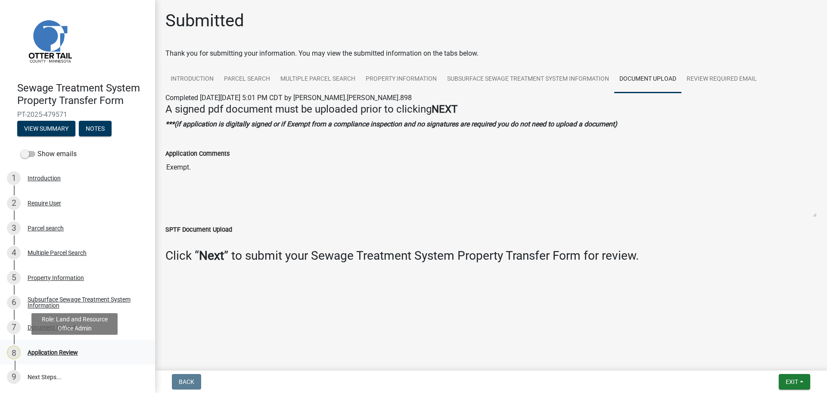  I want to click on div: 7, so click(14, 327).